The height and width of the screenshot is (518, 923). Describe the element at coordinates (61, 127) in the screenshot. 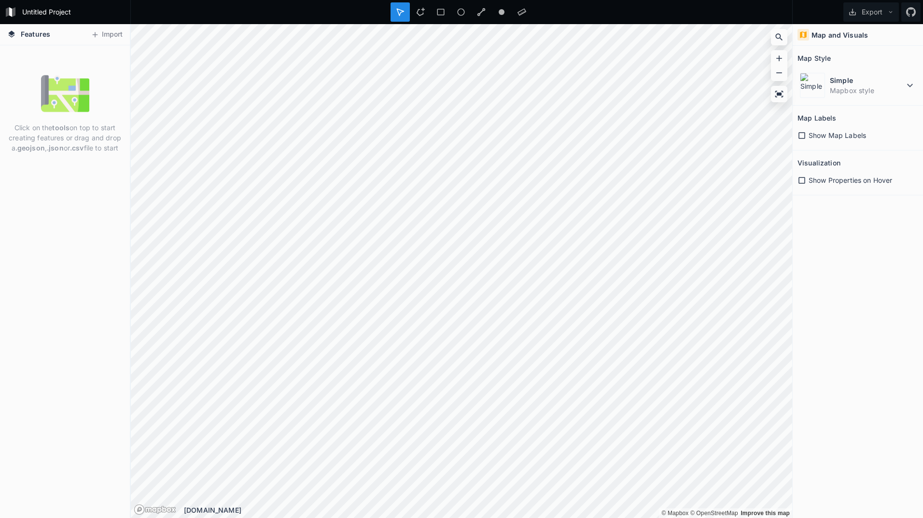

I see `strong: tools` at that location.